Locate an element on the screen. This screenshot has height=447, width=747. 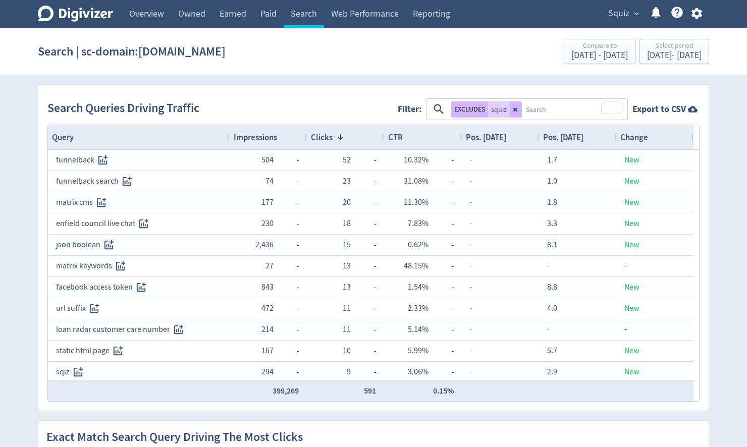
span: 230 is located at coordinates (267, 224).